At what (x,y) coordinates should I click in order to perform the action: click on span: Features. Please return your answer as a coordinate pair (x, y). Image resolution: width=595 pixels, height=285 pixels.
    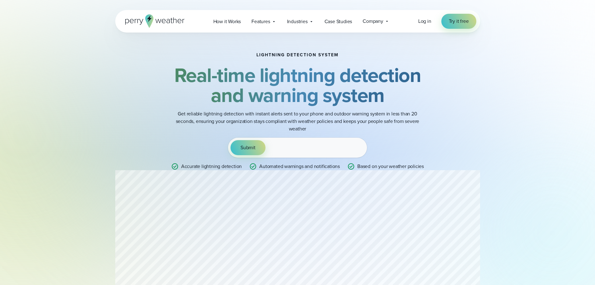
    Looking at the image, I should click on (260, 22).